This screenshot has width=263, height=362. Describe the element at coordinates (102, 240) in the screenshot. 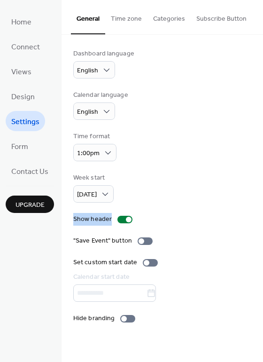

I see `div: "Save Event" button` at that location.